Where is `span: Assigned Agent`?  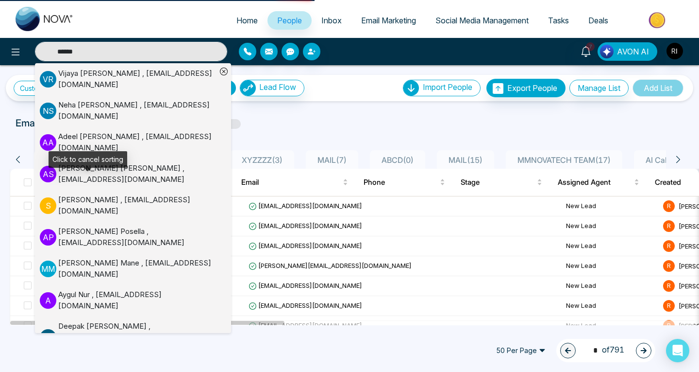
span: Assigned Agent is located at coordinates (595, 182).